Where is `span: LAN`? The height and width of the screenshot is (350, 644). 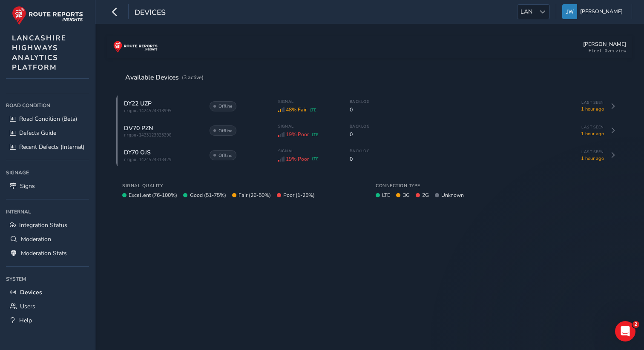 span: LAN is located at coordinates (527, 11).